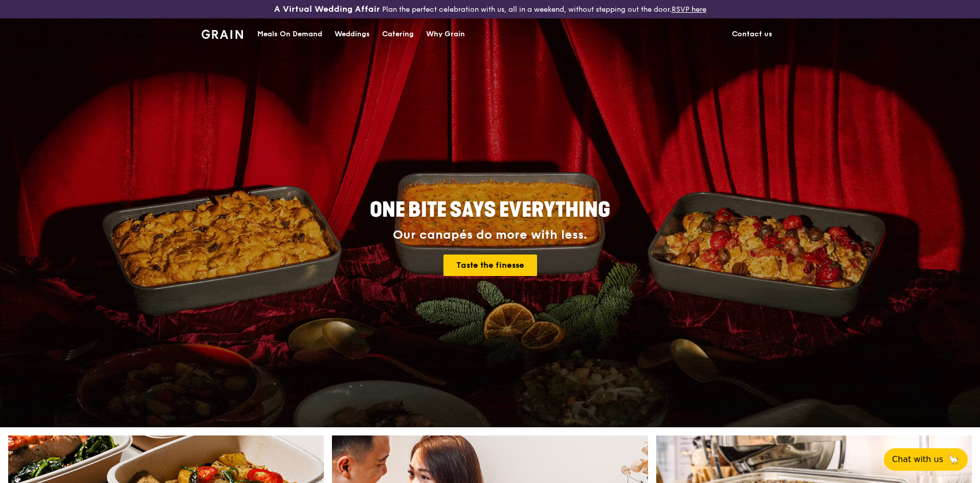 This screenshot has height=483, width=980. I want to click on h3: A Virtual Wedding Affair, so click(327, 9).